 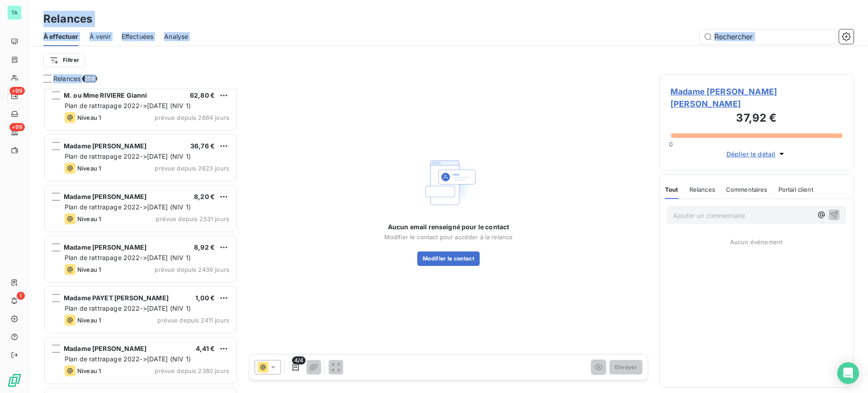 What do you see at coordinates (192, 269) in the screenshot?
I see `span: prévue depuis 2439 jours` at bounding box center [192, 269].